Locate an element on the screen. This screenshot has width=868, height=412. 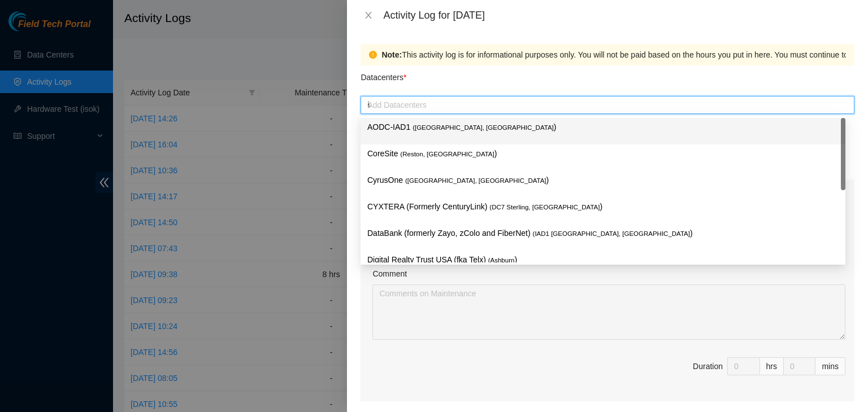
strong: Note: is located at coordinates (392, 55).